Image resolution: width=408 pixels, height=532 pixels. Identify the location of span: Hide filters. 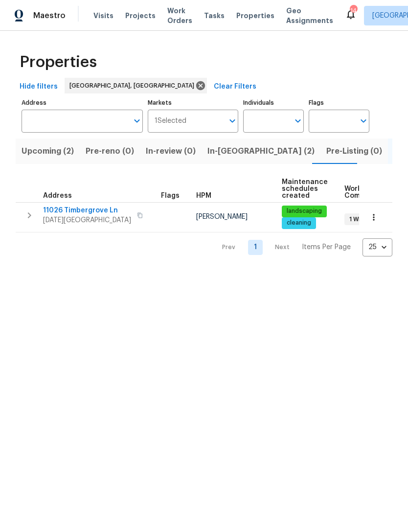
(38, 86).